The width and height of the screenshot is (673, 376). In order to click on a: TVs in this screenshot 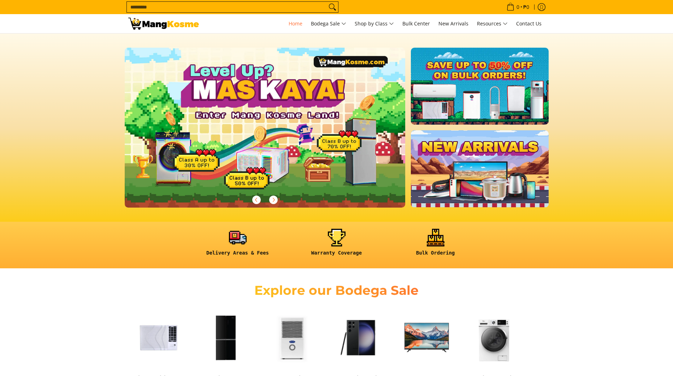, I will do `click(427, 338)`.